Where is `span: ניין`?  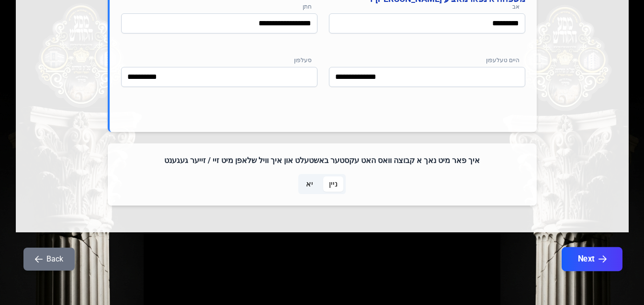 span: ניין is located at coordinates (333, 184).